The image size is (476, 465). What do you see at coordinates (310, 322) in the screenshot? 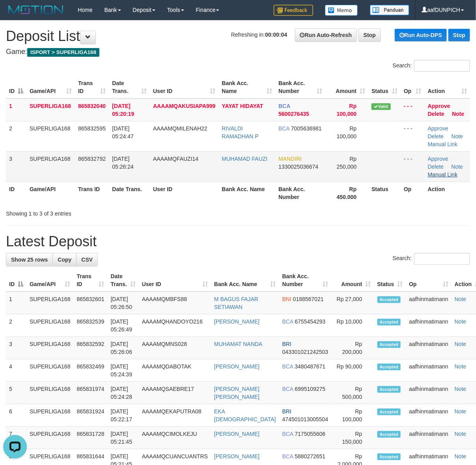
I see `span: Copy 6755454293 to clipboard` at bounding box center [310, 322].